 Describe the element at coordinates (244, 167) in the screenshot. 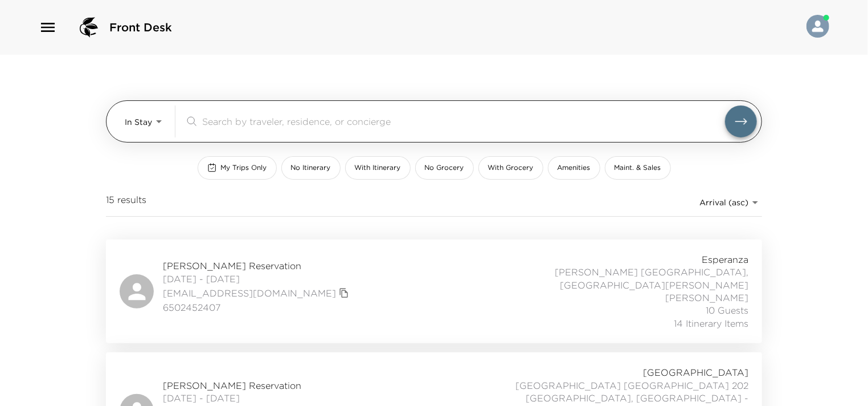

I see `span: My Trips Only` at that location.